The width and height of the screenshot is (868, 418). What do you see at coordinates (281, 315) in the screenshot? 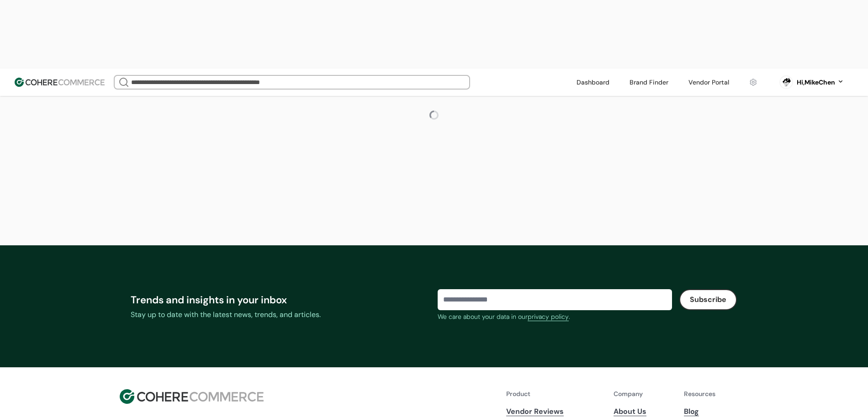
I see `div: Stay up to date with the latest news, trends, and articles.` at bounding box center [281, 315].